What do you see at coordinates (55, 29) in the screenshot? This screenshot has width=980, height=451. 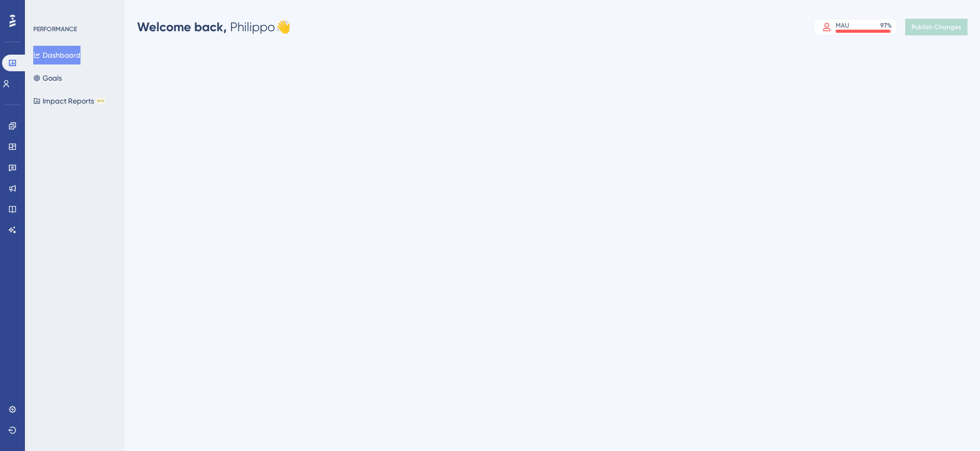 I see `div: PERFORMANCE` at bounding box center [55, 29].